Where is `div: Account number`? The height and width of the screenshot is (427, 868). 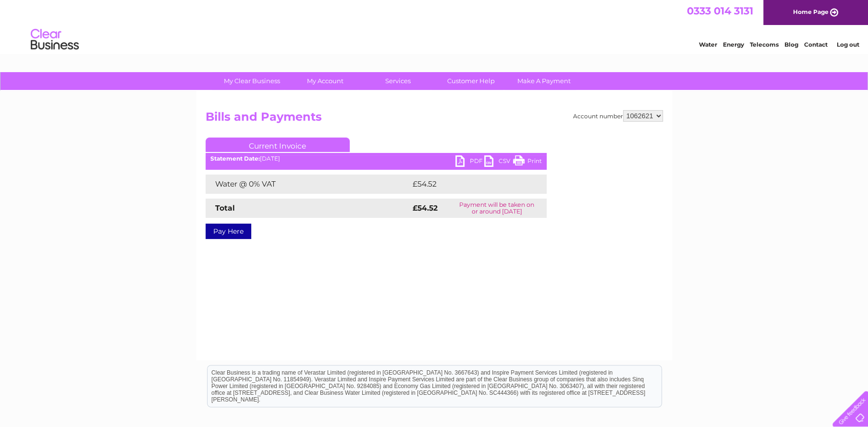
div: Account number is located at coordinates (618, 116).